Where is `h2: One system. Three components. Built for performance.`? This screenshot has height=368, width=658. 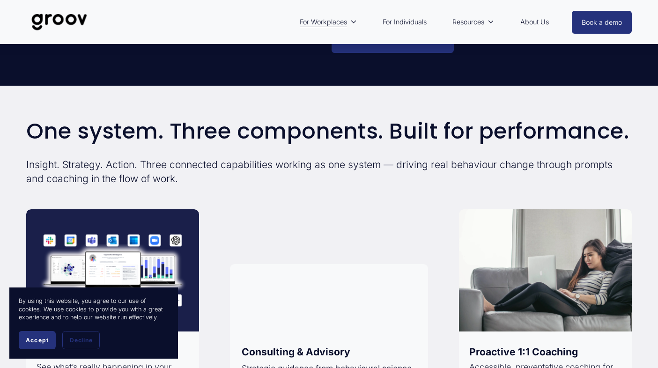 h2: One system. Three components. Built for performance. is located at coordinates (329, 131).